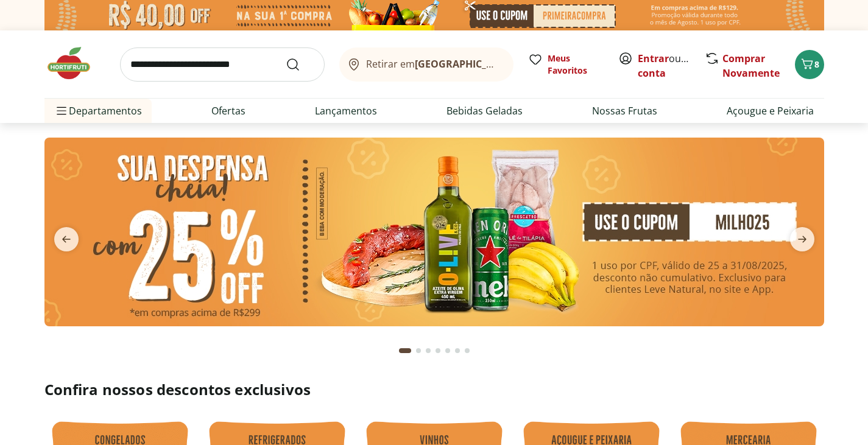 The width and height of the screenshot is (868, 445). Describe the element at coordinates (75, 63) in the screenshot. I see `img: Hortifruti` at that location.